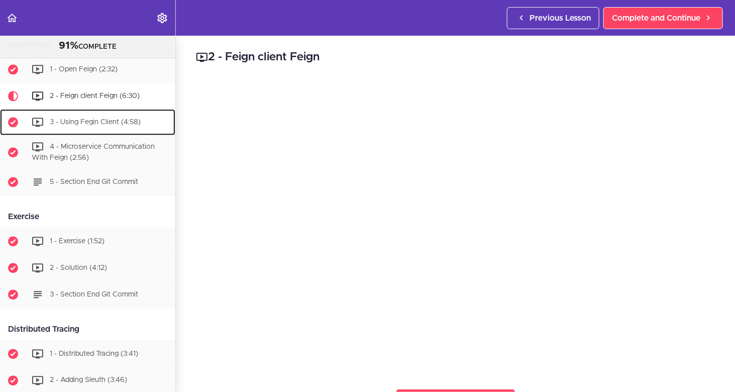  I want to click on span: 1 - Distributed Tracing (3:41), so click(94, 354).